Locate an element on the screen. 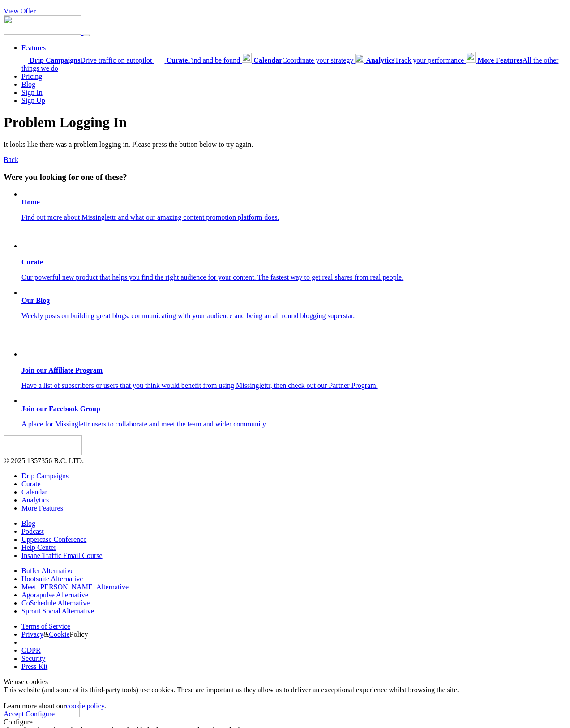 The height and width of the screenshot is (728, 570). span: Configure is located at coordinates (18, 722).